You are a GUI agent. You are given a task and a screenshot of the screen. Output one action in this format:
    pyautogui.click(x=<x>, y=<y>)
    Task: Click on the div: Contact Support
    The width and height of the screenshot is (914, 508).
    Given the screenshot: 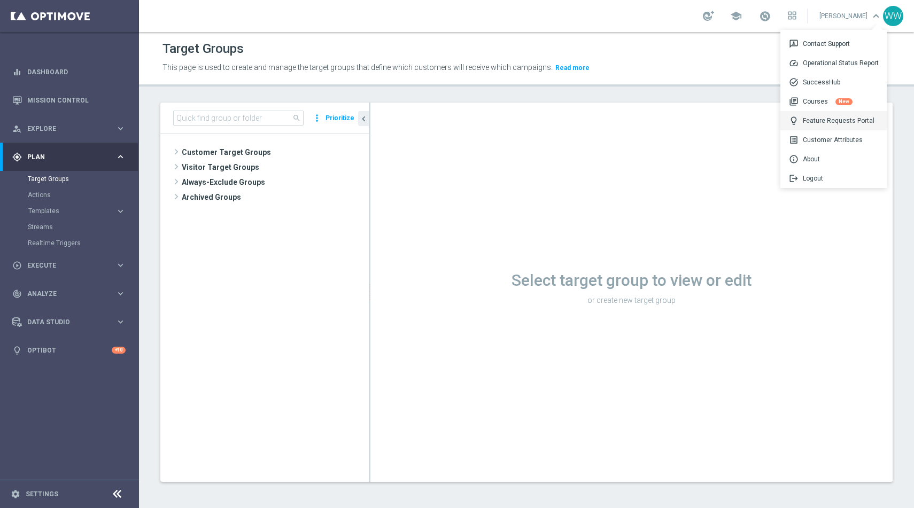 What is the action you would take?
    pyautogui.click(x=834, y=44)
    